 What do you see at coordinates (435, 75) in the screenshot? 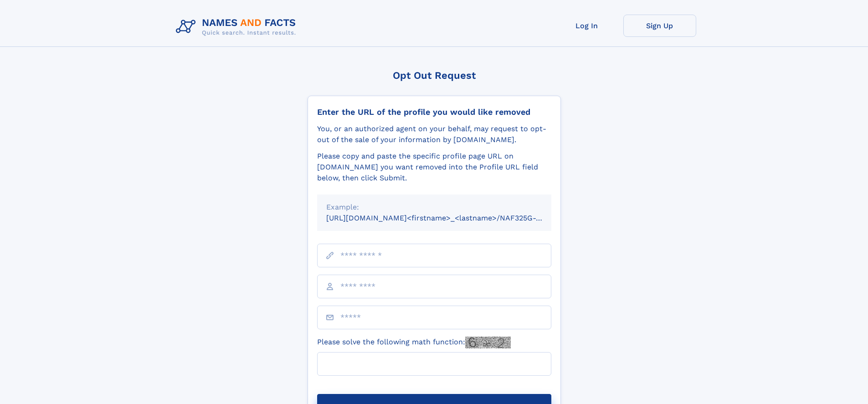
I see `div: Opt Out Request` at bounding box center [435, 75].